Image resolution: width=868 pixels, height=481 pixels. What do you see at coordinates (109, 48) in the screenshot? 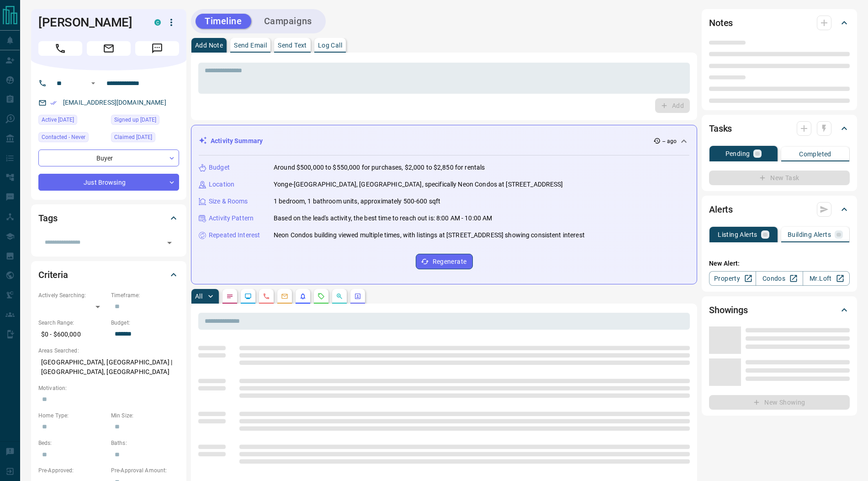
I see `span: Email` at bounding box center [109, 48].